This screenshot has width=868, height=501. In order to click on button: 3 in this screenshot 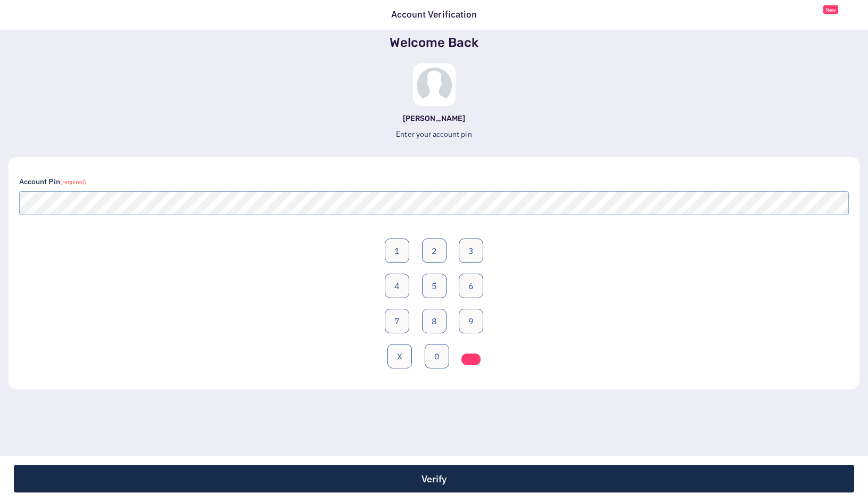, I will do `click(471, 250)`.